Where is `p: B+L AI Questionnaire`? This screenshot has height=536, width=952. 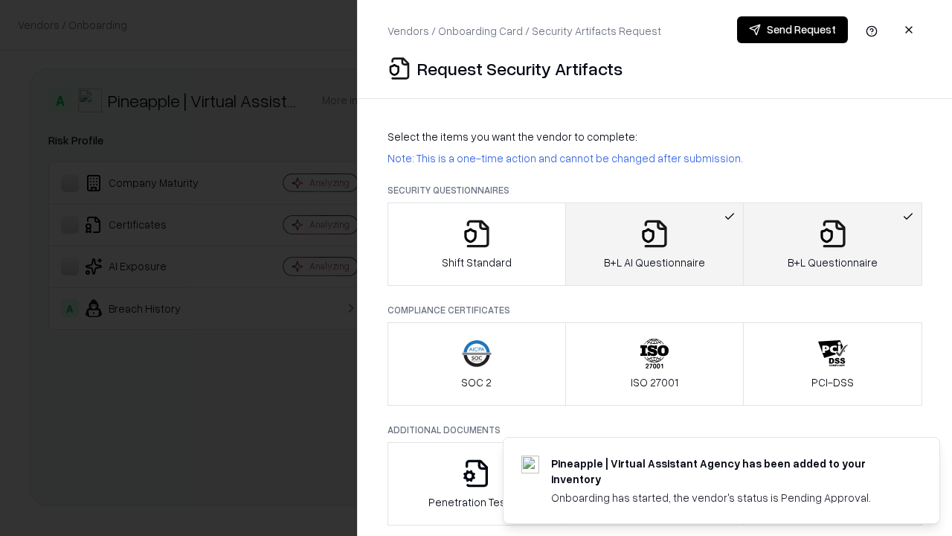 p: B+L AI Questionnaire is located at coordinates (655, 262).